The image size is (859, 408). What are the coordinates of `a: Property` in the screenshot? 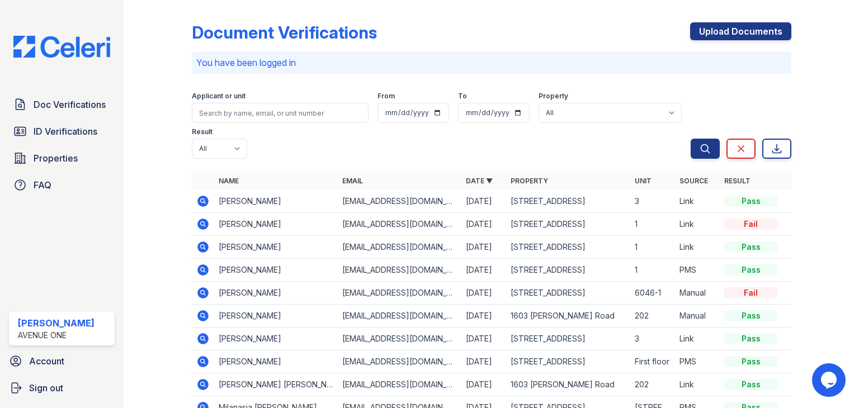 It's located at (529, 181).